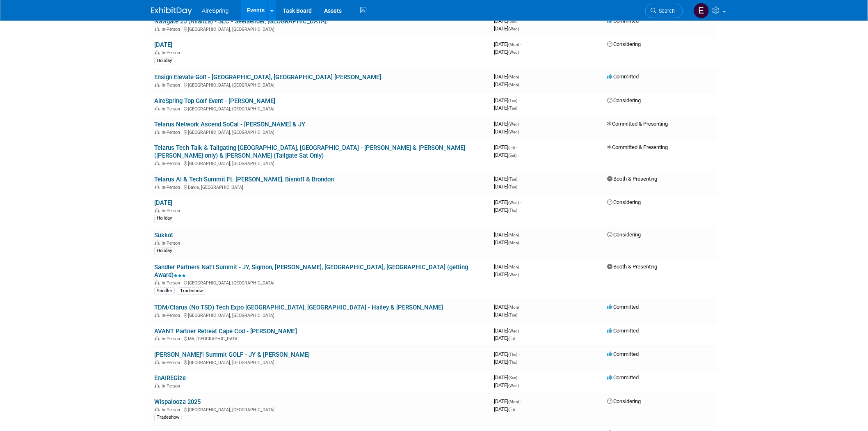 Image resolution: width=868 pixels, height=431 pixels. What do you see at coordinates (178, 402) in the screenshot?
I see `a: Wispalooza 2025` at bounding box center [178, 402].